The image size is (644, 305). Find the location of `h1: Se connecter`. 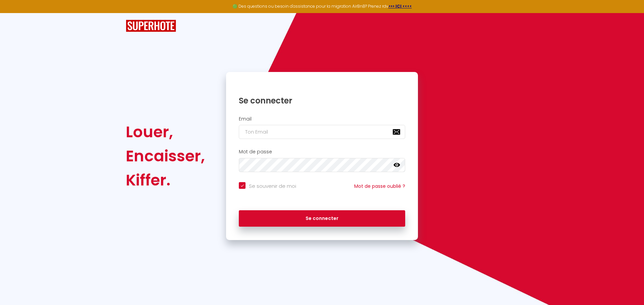

h1: Se connecter is located at coordinates (322, 100).